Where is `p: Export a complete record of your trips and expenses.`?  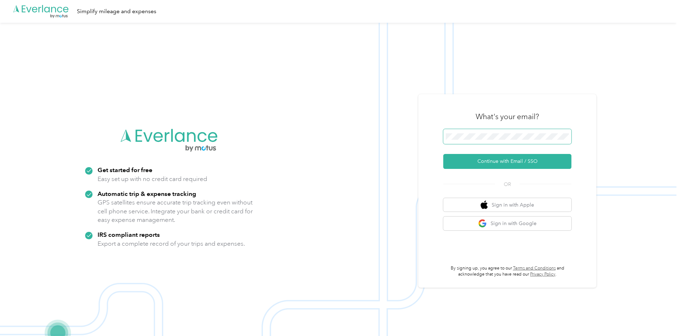
p: Export a complete record of your trips and expenses. is located at coordinates (171, 244).